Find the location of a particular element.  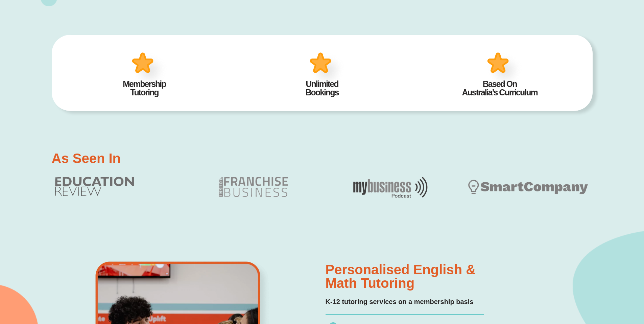

h2: Personalised English & Math Tutoring is located at coordinates (458, 276).